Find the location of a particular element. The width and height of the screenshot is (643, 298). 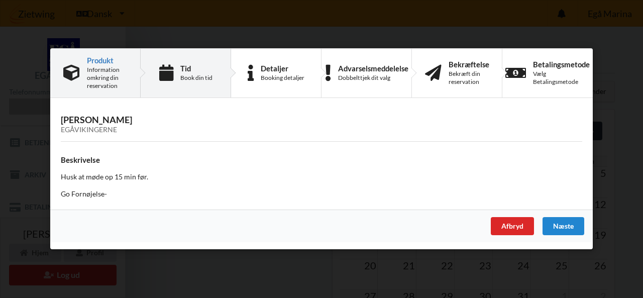

div: Bekræftelse is located at coordinates (468, 64).